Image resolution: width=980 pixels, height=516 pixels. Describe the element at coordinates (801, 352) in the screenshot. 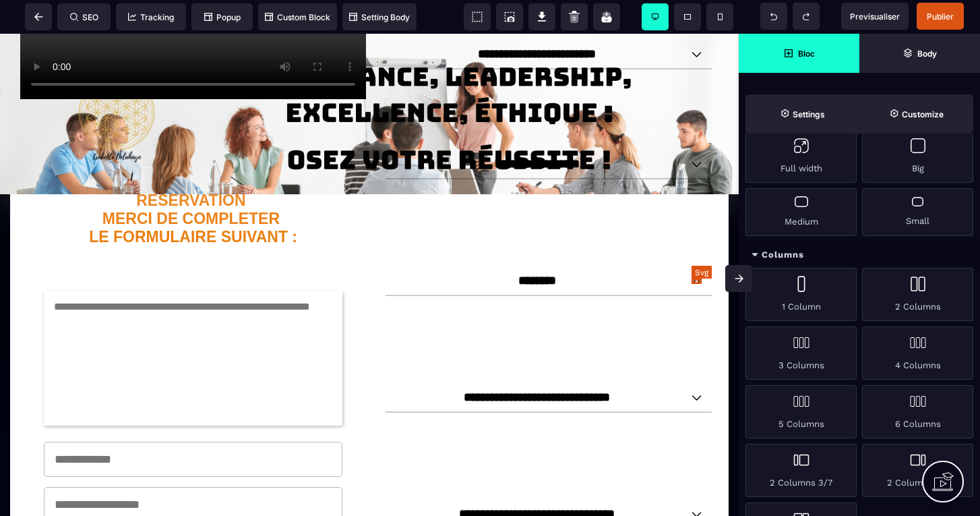

I see `div: 3 Columns` at that location.